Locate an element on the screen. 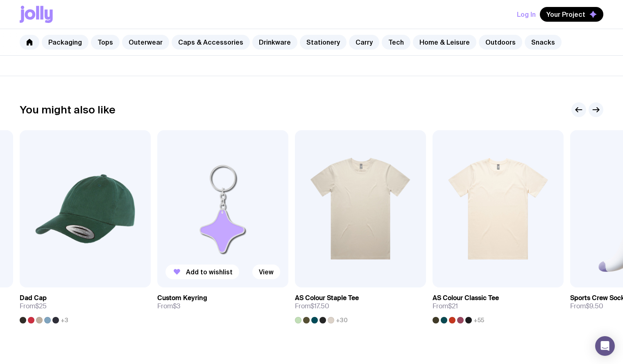 The height and width of the screenshot is (364, 623). span: $3 is located at coordinates (177, 306).